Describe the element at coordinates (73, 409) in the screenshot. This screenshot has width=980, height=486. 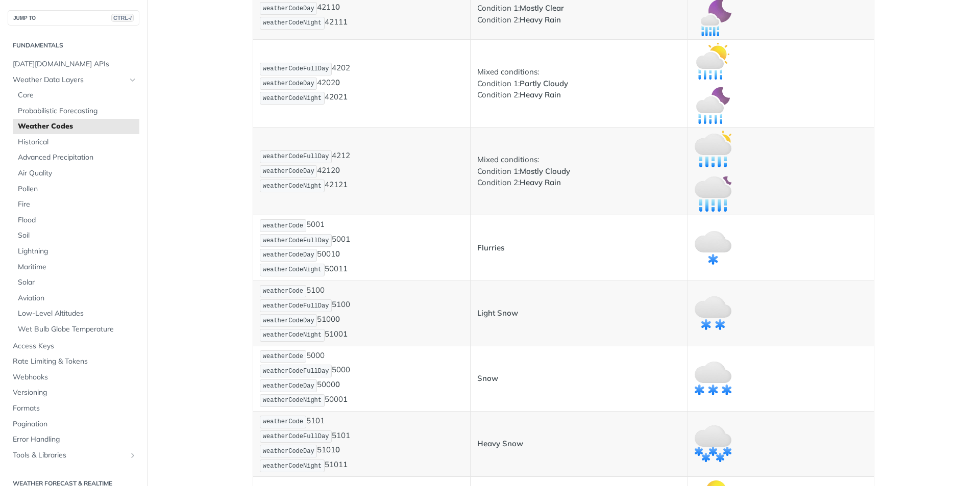
I see `a: Formats` at that location.